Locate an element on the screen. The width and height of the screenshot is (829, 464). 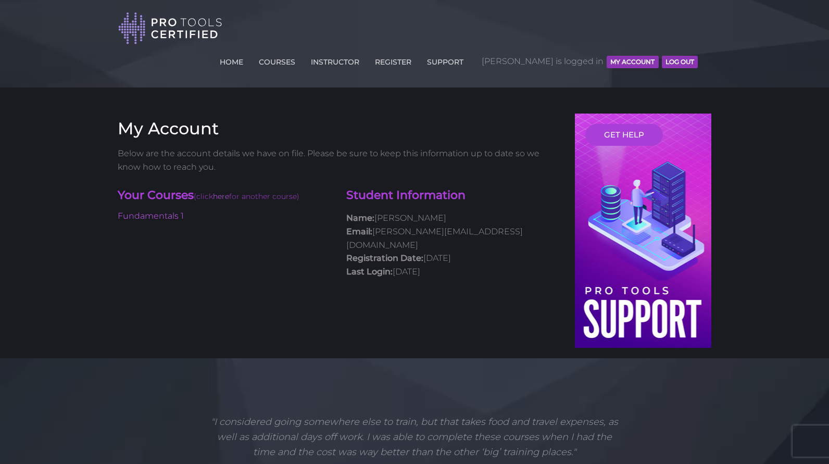
a: REGISTER is located at coordinates (393, 60).